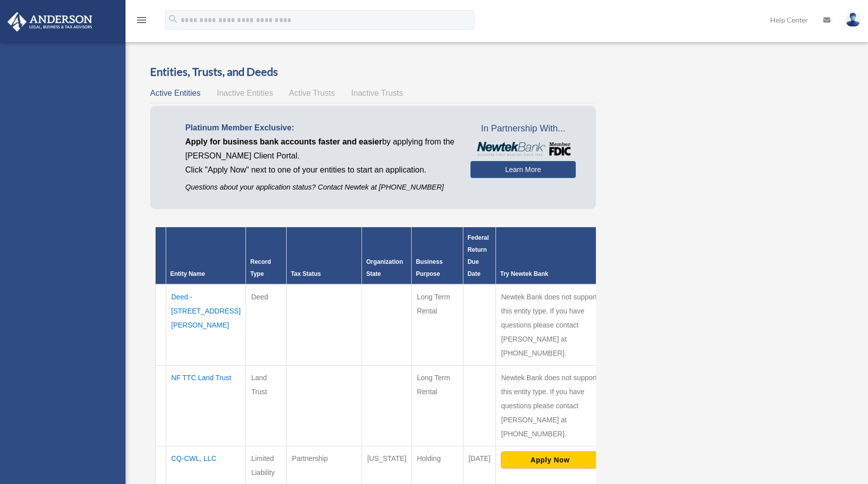  Describe the element at coordinates (387, 256) in the screenshot. I see `th: Organization State` at that location.